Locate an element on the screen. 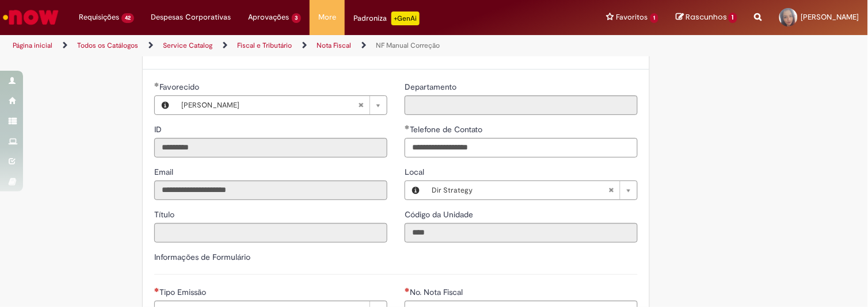 This screenshot has height=307, width=868. span: Requisições is located at coordinates (99, 17).